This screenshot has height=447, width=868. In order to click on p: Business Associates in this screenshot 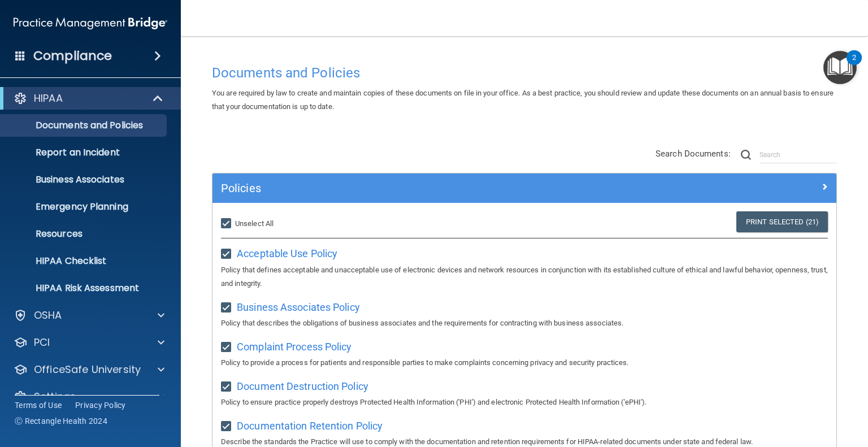, I will do `click(84, 180)`.